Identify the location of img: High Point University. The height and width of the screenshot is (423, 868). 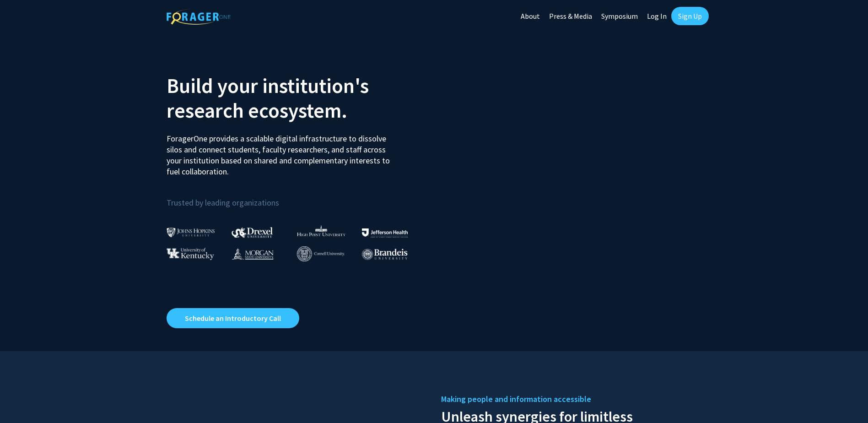
(322, 231).